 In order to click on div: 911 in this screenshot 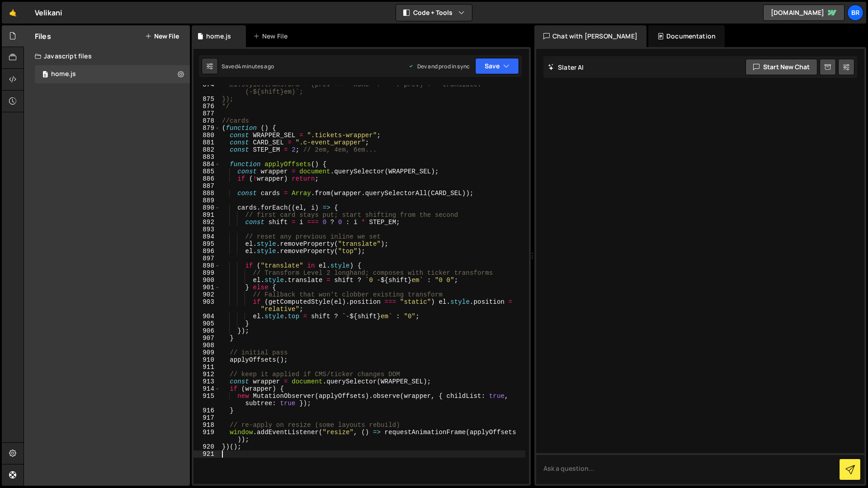, I will do `click(207, 367)`.